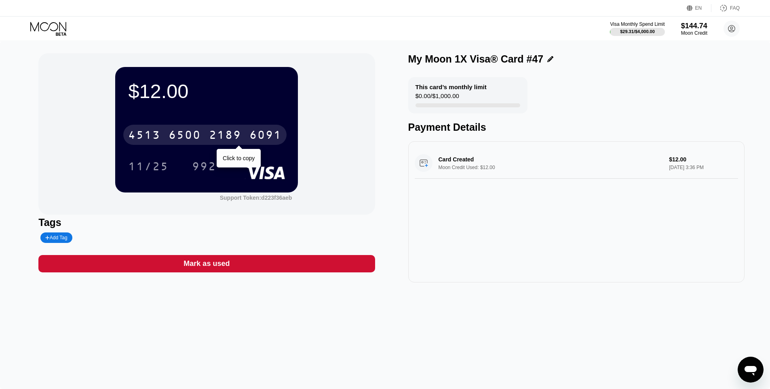  I want to click on div: Visa Monthly Spend Limit, so click(637, 24).